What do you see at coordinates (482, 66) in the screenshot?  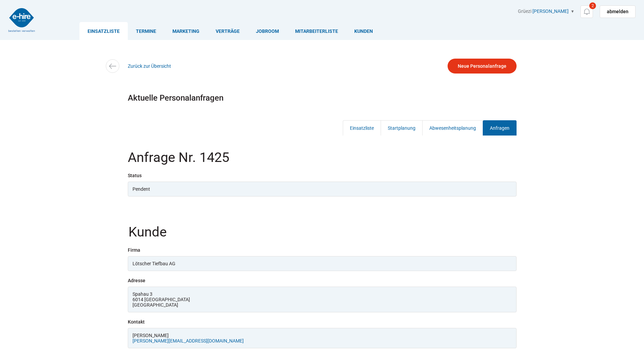 I see `a: Neue Personalanfrage` at bounding box center [482, 66].